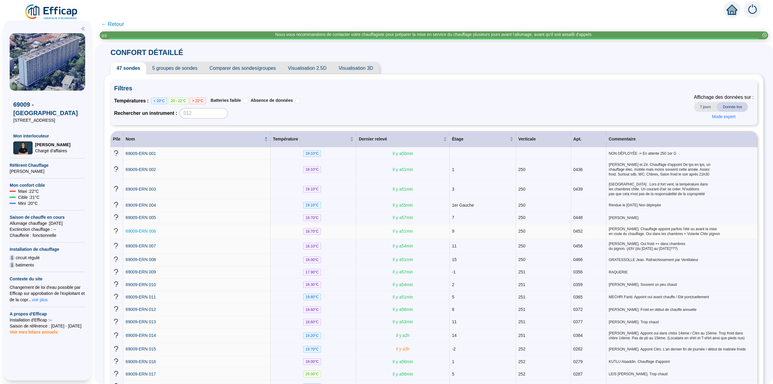 This screenshot has height=384, width=773. I want to click on span: Il y a 56 min, so click(403, 309).